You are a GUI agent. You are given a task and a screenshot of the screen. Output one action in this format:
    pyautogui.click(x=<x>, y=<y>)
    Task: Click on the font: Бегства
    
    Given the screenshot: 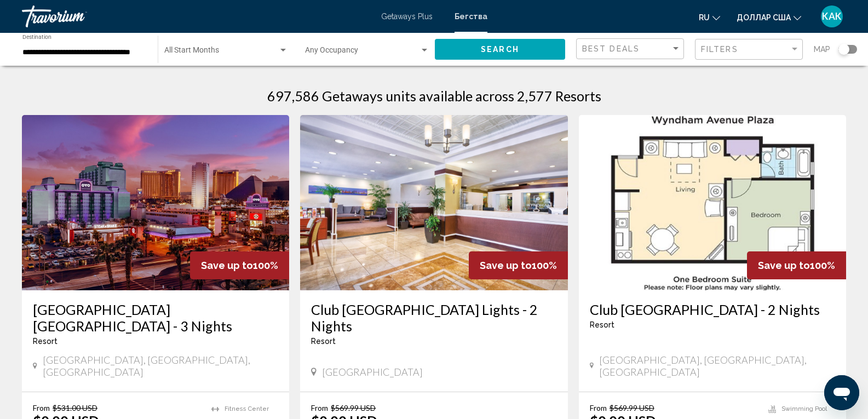 What is the action you would take?
    pyautogui.click(x=471, y=16)
    